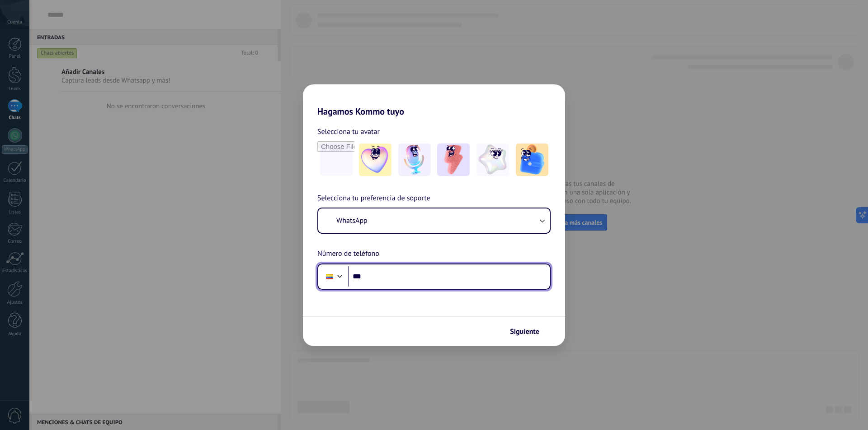  Describe the element at coordinates (373, 199) in the screenshot. I see `span: Selecciona tu preferencia de soporte` at that location.